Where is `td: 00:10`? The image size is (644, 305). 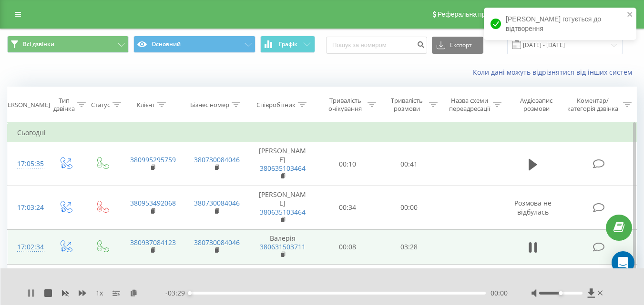
td: 00:10 is located at coordinates (347, 164).